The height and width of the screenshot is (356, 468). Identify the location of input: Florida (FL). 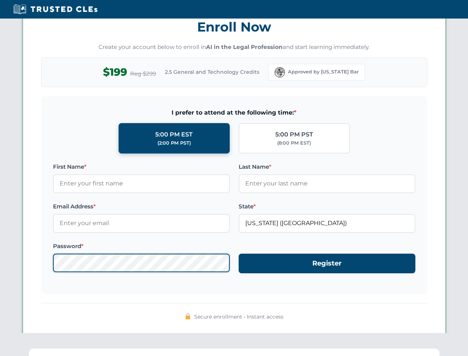
(327, 223).